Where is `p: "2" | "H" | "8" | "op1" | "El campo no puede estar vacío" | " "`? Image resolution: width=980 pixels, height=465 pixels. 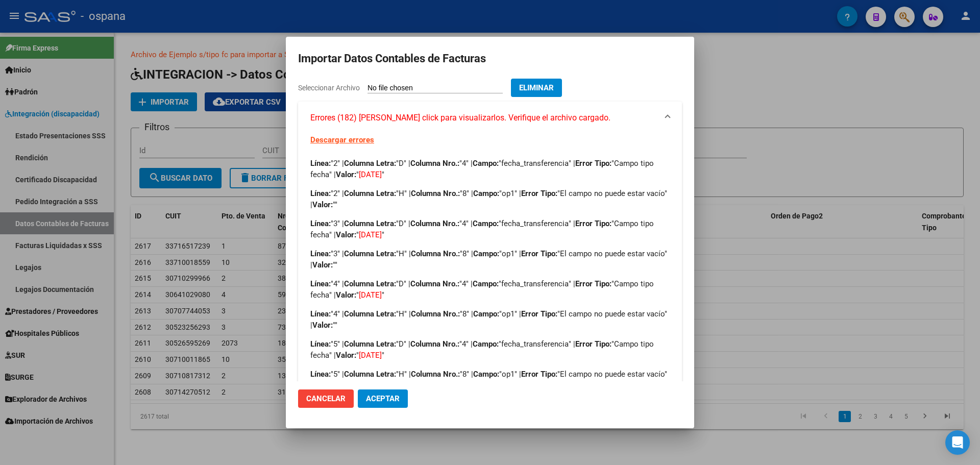
p: "2" | "H" | "8" | "op1" | "El campo no puede estar vacío" | " " is located at coordinates (490, 199).